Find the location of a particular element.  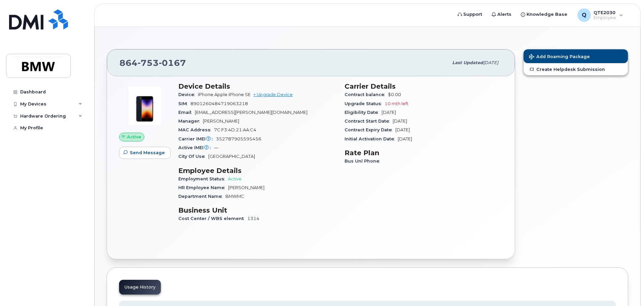

span: Device is located at coordinates (188, 95).